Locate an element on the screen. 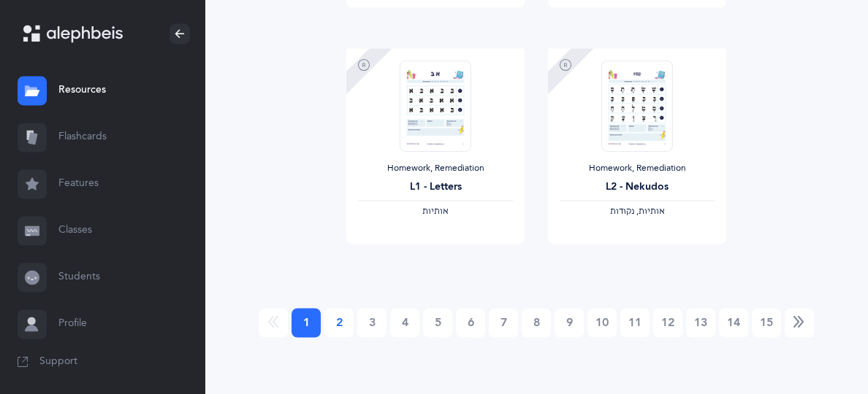 This screenshot has width=868, height=394. a: Next is located at coordinates (799, 323).